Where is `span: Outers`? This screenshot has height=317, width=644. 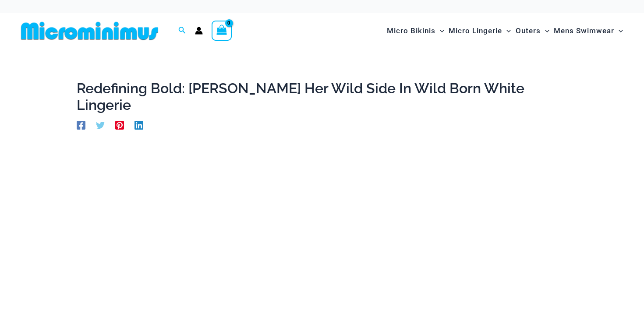 span: Outers is located at coordinates (528, 31).